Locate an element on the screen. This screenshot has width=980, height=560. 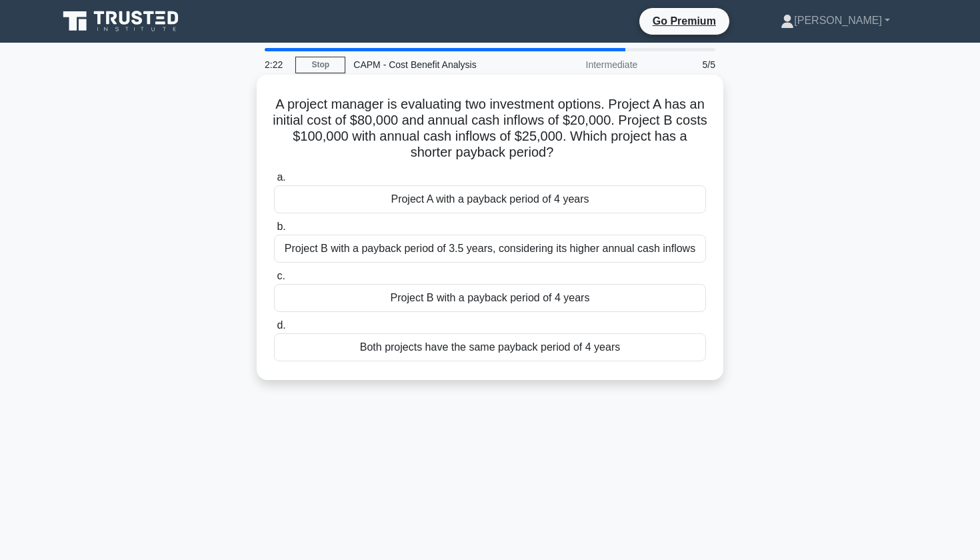
div: CAPM - Cost Benefit Analysis is located at coordinates (437, 65).